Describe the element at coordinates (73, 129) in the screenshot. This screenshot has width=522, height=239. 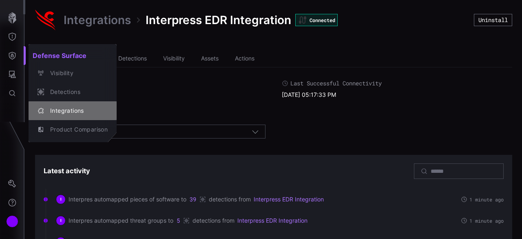
I see `button: Product Comparison` at that location.